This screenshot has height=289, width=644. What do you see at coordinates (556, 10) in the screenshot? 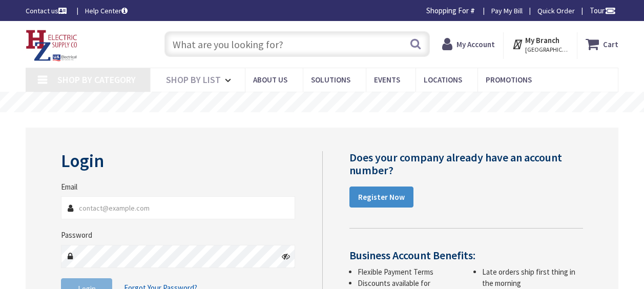
I see `a: Quick Order` at bounding box center [556, 10].